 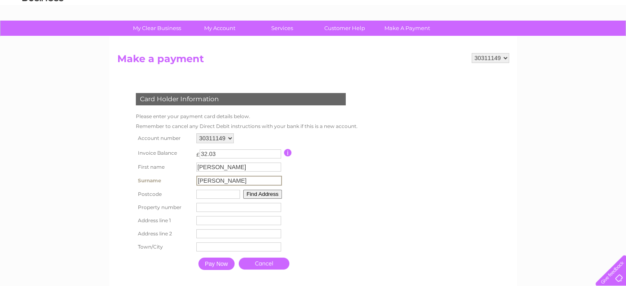 What do you see at coordinates (164, 167) in the screenshot?
I see `th: First name` at bounding box center [164, 167].